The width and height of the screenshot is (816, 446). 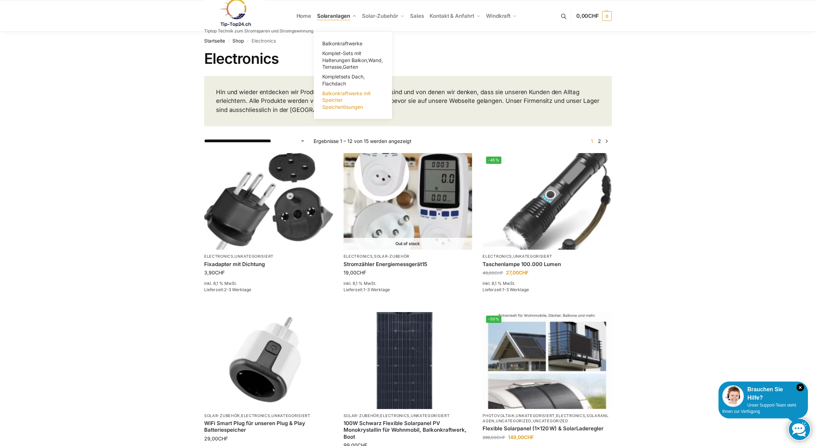 I want to click on nav: Produkt-Seitennummerierung, so click(x=600, y=141).